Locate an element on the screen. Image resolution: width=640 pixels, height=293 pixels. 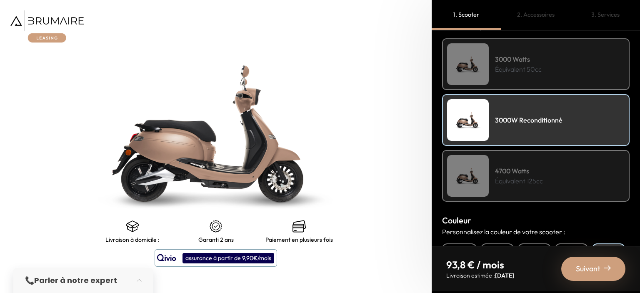
p: Garanti 2 ans is located at coordinates (216, 240).